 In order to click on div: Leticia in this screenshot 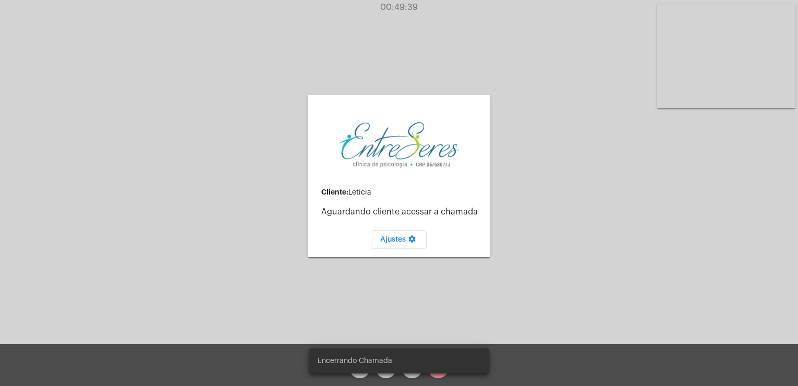, I will do `click(402, 192)`.